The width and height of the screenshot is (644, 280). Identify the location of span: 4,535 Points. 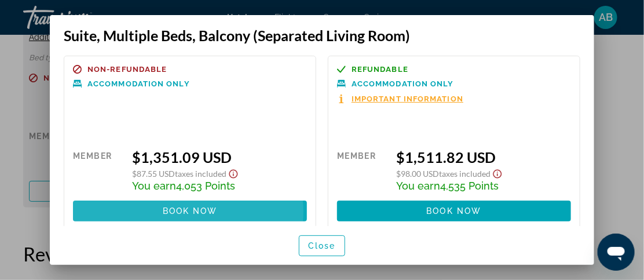
(469, 185).